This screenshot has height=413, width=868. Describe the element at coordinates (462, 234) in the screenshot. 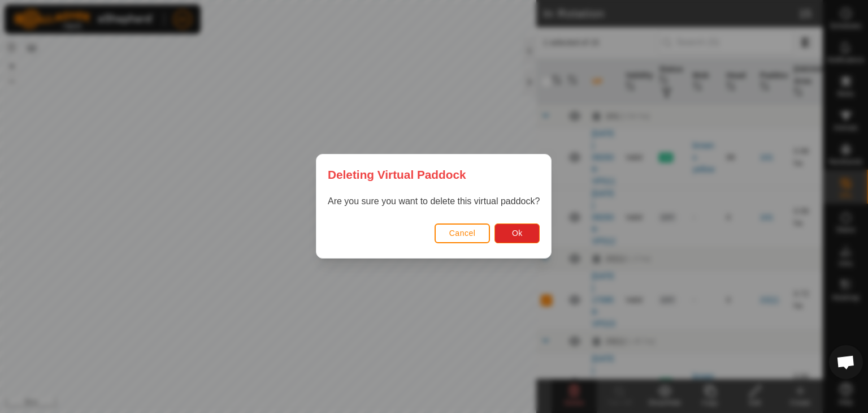

I see `span: Cancel` at that location.